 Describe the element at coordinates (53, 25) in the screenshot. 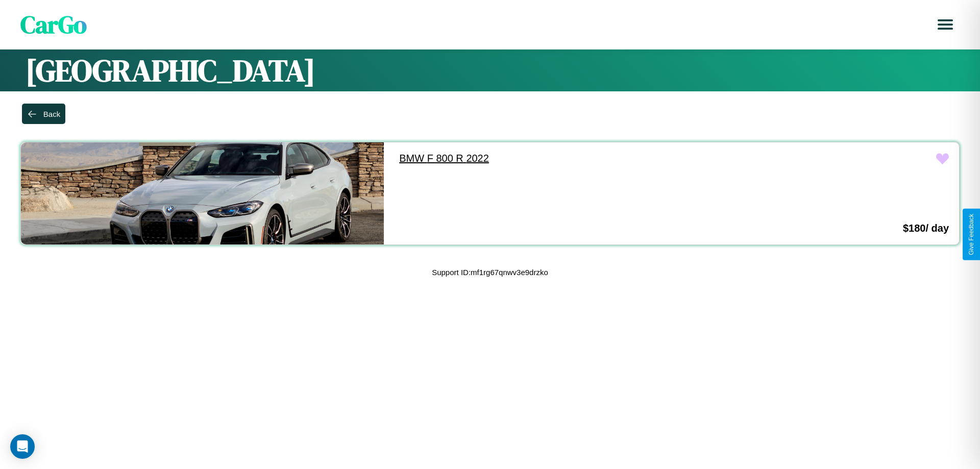

I see `span: CarGo` at that location.